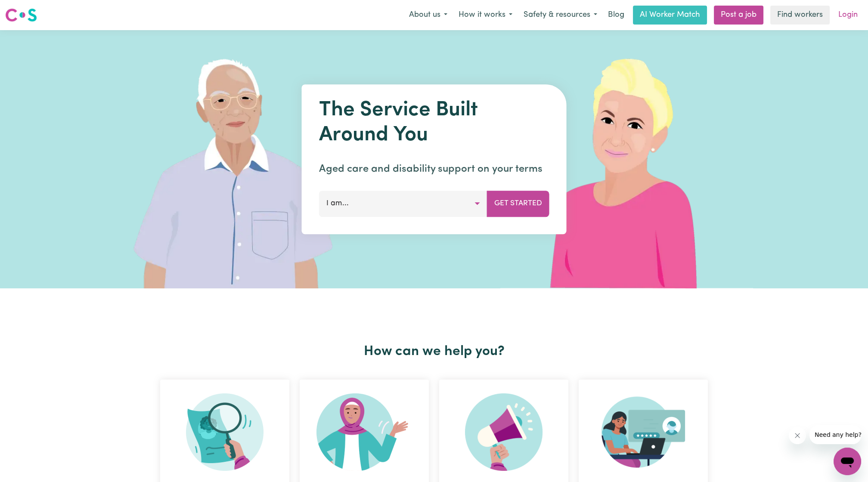  What do you see at coordinates (225, 432) in the screenshot?
I see `img: Search` at bounding box center [225, 432].